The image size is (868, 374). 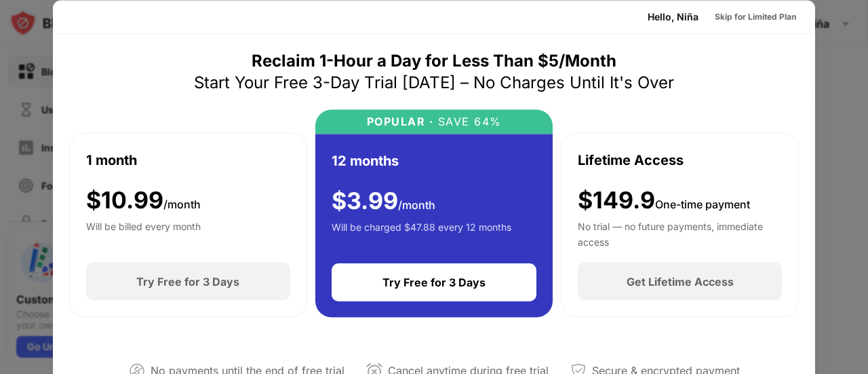 I want to click on div: 1 month, so click(x=111, y=160).